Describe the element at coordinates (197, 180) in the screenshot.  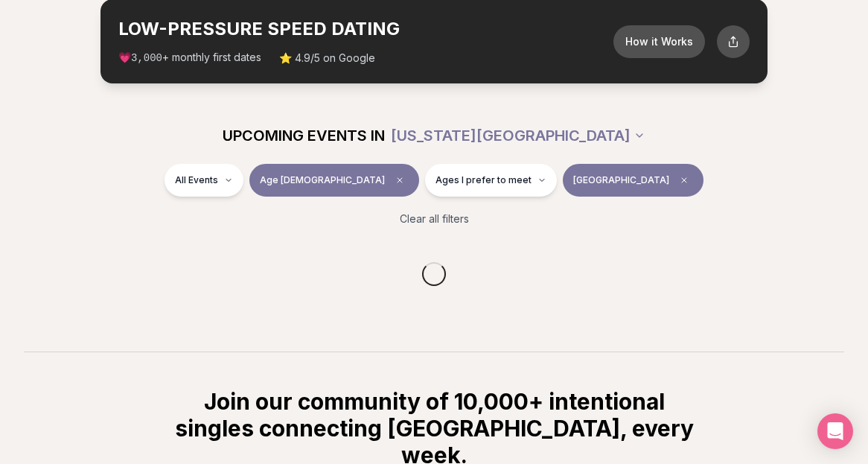
I see `span: All Events` at that location.